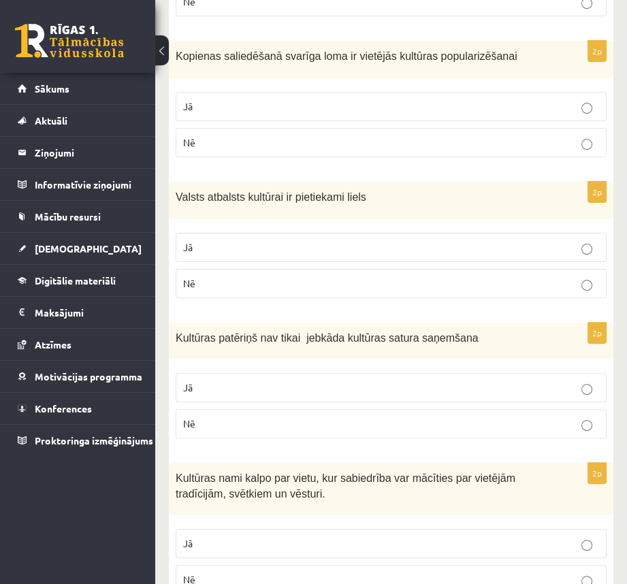 The height and width of the screenshot is (584, 627). I want to click on a: Atzīmes, so click(78, 344).